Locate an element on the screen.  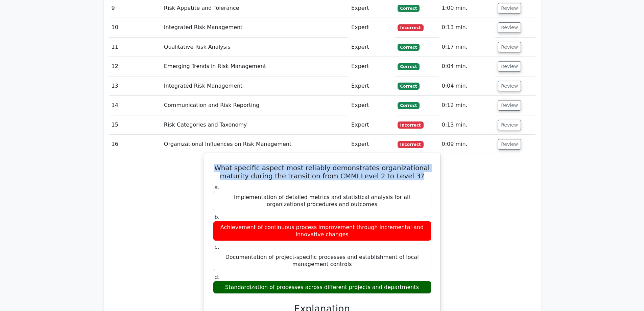
div: Achievement of continuous process improvement through incremental and innovative changes is located at coordinates (322, 231).